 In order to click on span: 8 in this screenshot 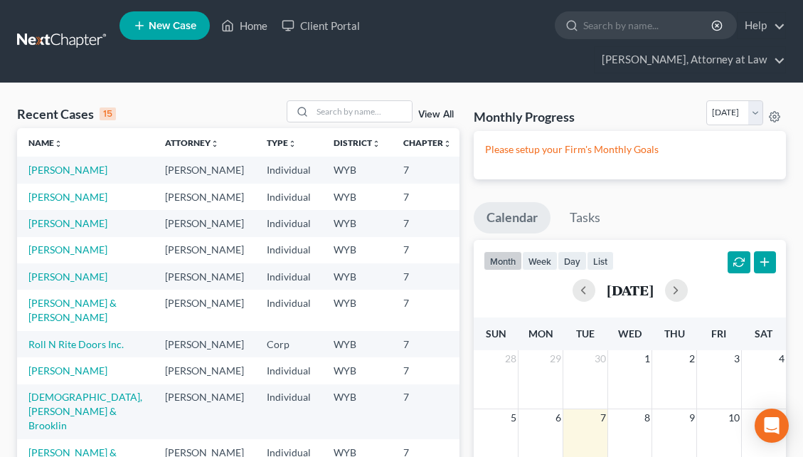, I will do `click(648, 418)`.